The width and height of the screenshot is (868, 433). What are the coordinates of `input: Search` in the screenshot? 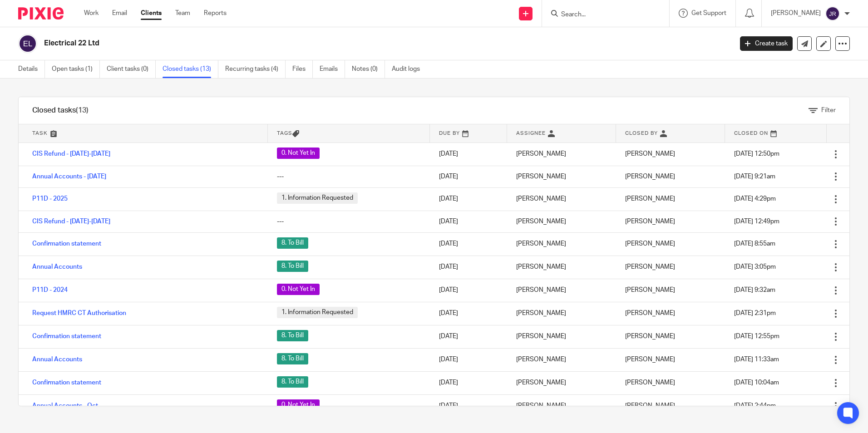 It's located at (601, 15).